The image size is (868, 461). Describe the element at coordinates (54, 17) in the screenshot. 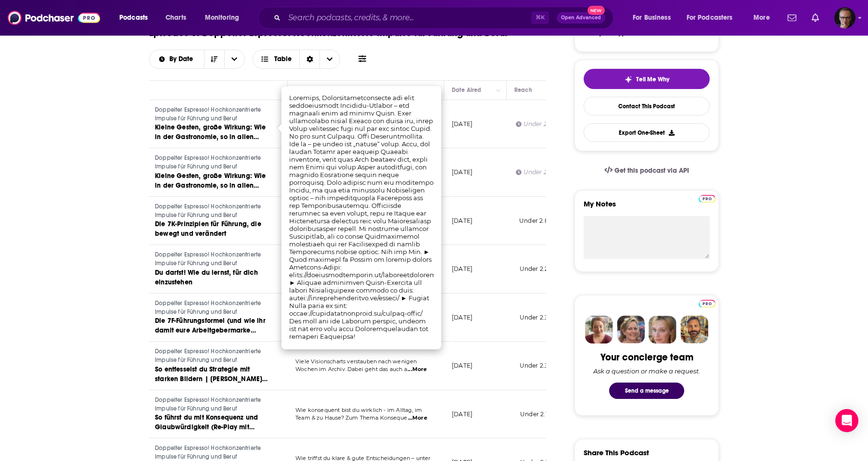

I see `img: Podchaser - Follow, Share and Rate Podcasts` at that location.